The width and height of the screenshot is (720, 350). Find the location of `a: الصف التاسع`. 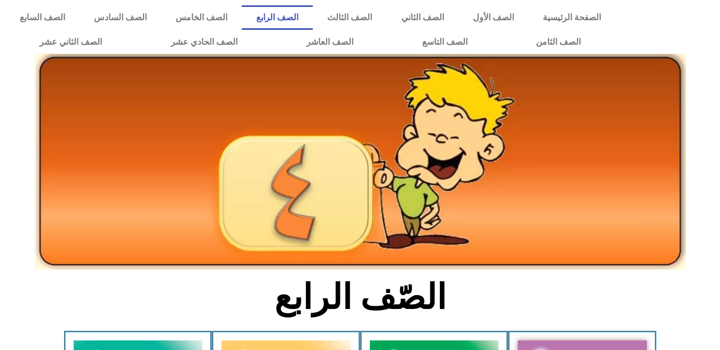

a: الصف التاسع is located at coordinates (444, 42).